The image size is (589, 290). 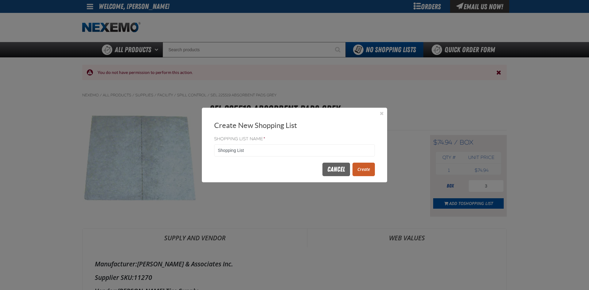 I want to click on button: Close the Dialog, so click(x=381, y=113).